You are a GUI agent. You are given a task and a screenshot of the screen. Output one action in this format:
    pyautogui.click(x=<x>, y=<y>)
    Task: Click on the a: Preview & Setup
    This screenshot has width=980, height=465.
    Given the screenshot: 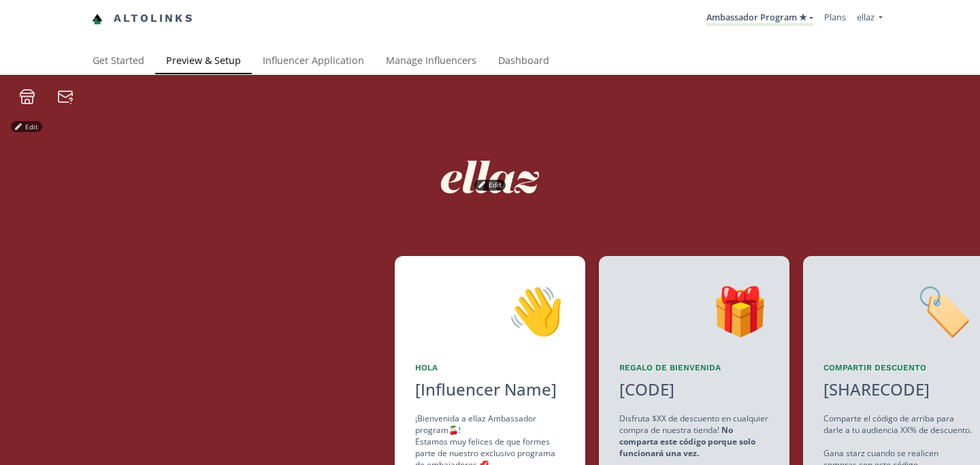 What is the action you would take?
    pyautogui.click(x=204, y=62)
    